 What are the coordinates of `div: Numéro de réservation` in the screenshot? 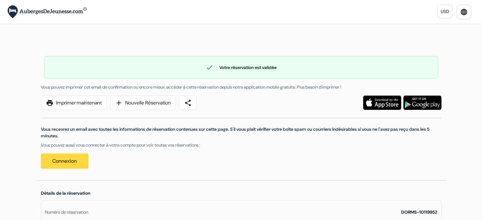 It's located at (67, 212).